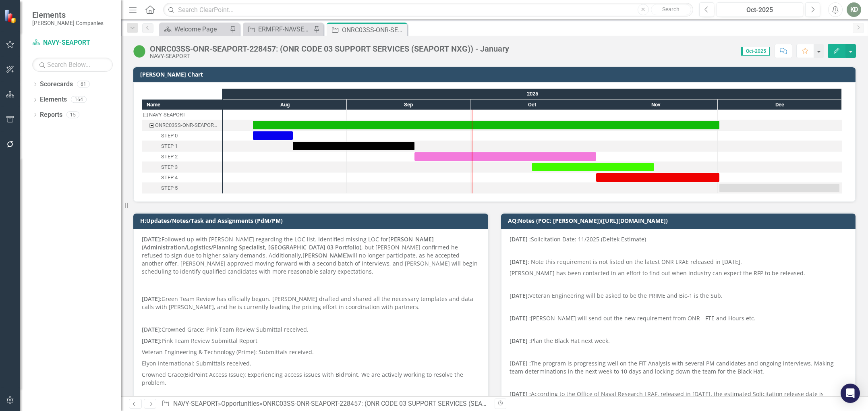  Describe the element at coordinates (760, 10) in the screenshot. I see `button: Oct-2025` at that location.